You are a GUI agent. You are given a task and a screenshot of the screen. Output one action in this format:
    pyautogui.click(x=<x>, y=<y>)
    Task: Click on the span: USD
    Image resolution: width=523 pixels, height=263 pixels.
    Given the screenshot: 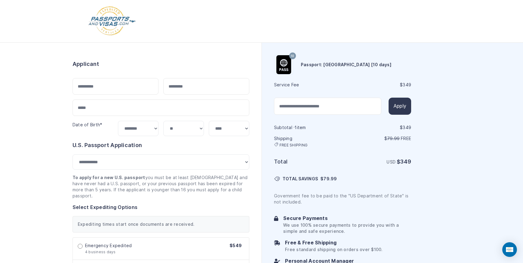 What is the action you would take?
    pyautogui.click(x=391, y=162)
    